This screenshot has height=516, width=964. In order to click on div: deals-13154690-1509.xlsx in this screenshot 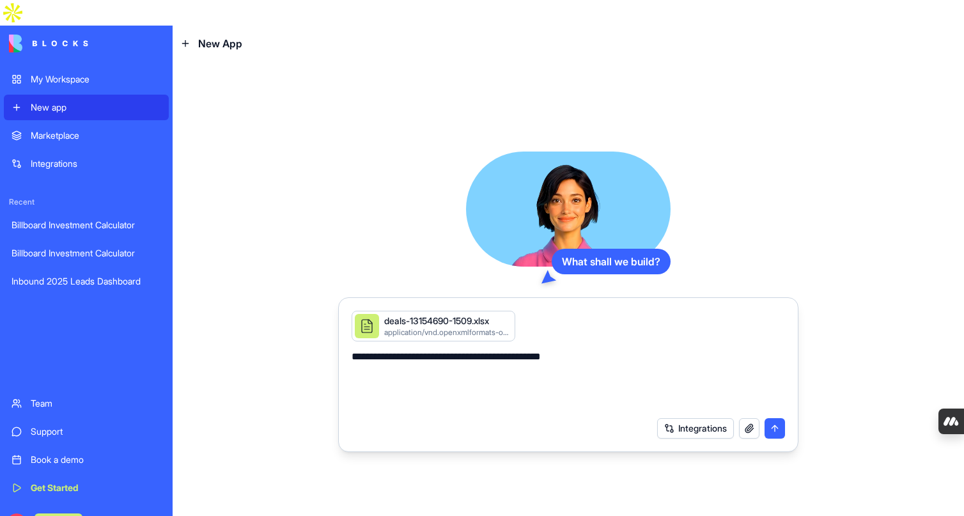, I will do `click(447, 321)`.